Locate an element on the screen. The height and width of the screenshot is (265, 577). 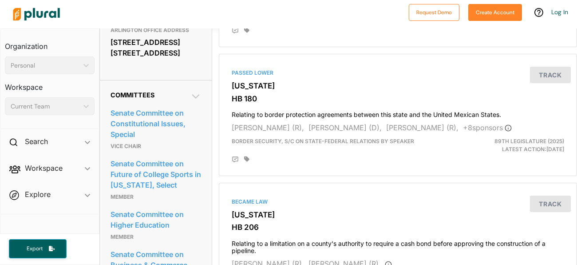
h4: Relating to border protection agreements between this state and the United Mexican States. is located at coordinates (398, 112).